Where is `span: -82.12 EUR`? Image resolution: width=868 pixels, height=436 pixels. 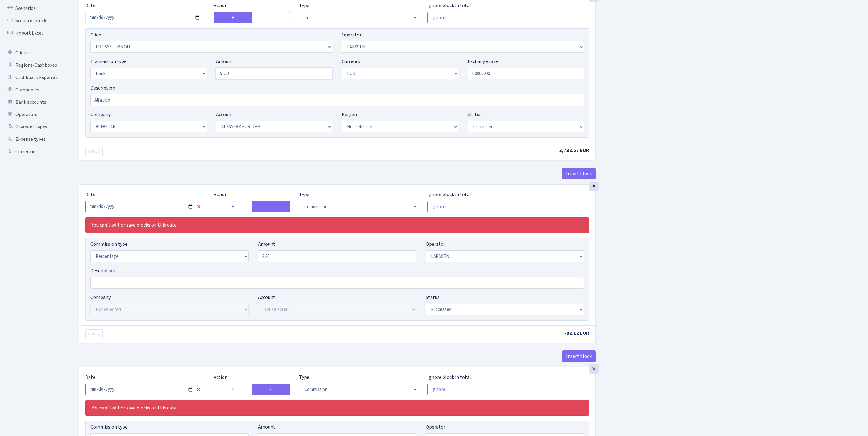 span: -82.12 EUR is located at coordinates (577, 333).